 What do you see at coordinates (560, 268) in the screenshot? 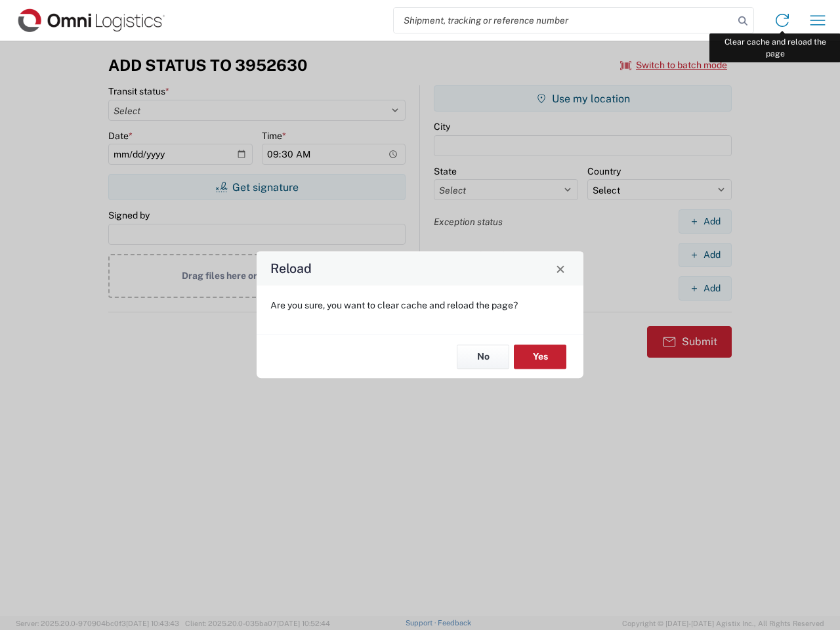
I see `button: Close` at bounding box center [560, 268].